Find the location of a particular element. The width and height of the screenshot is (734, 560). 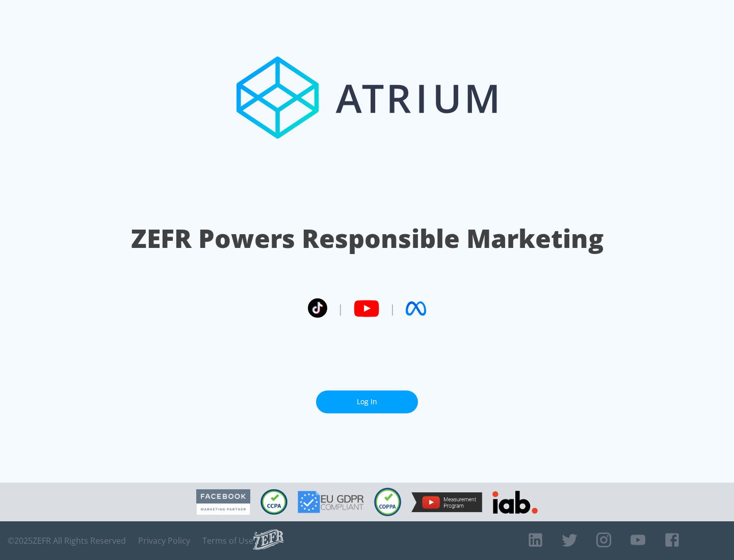

img: CCPA Compliant is located at coordinates (274, 502).